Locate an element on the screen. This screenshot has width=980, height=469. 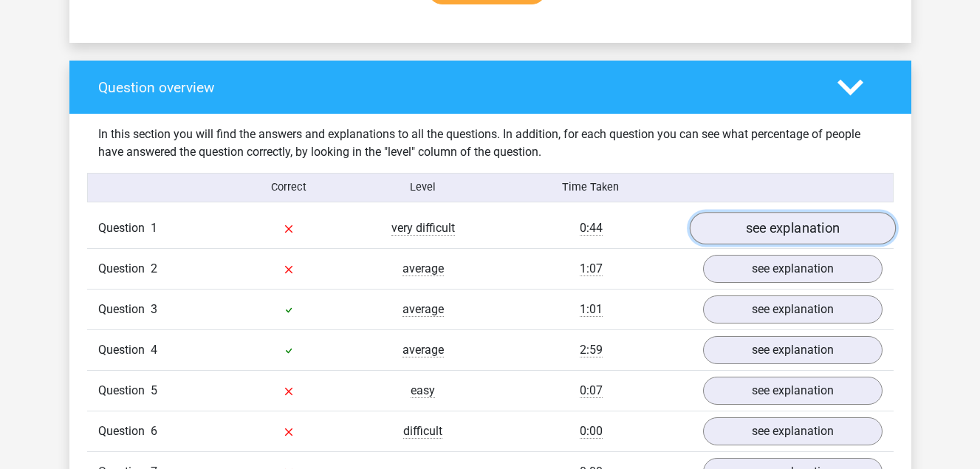
span: 0:44 is located at coordinates (591, 228).